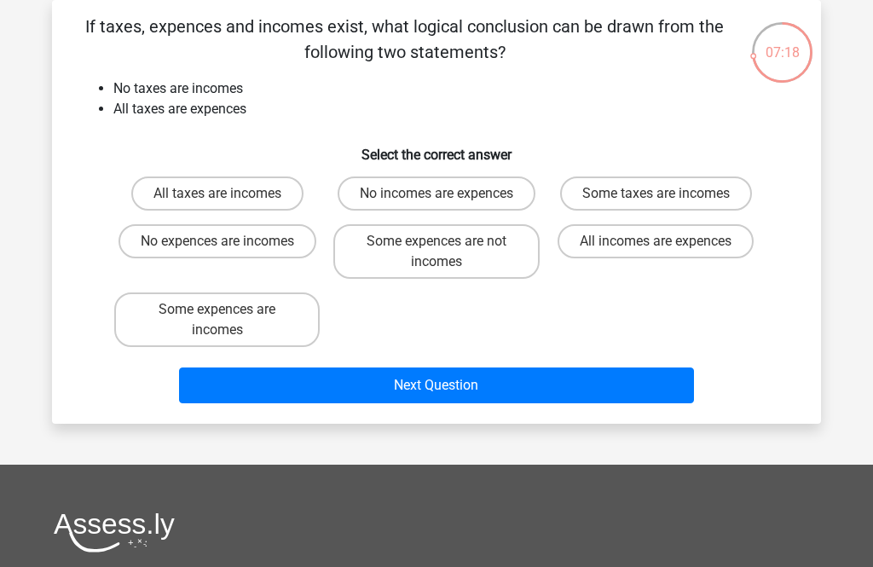 This screenshot has width=873, height=567. What do you see at coordinates (656, 194) in the screenshot?
I see `label: Some taxes are incomes` at bounding box center [656, 194].